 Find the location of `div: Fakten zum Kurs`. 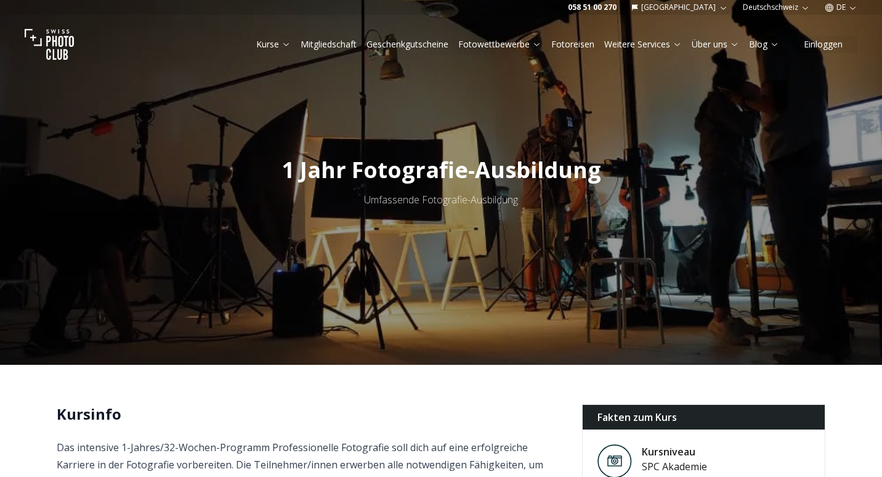

div: Fakten zum Kurs is located at coordinates (704, 417).